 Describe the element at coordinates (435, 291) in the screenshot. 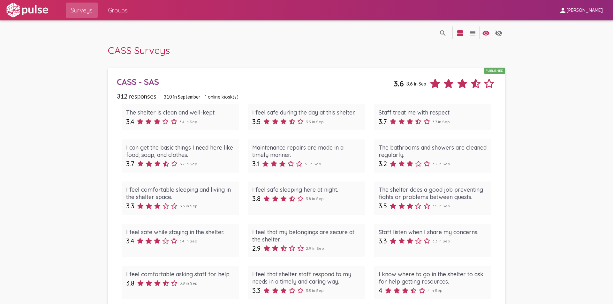

I see `span: 4 in Sep` at that location.